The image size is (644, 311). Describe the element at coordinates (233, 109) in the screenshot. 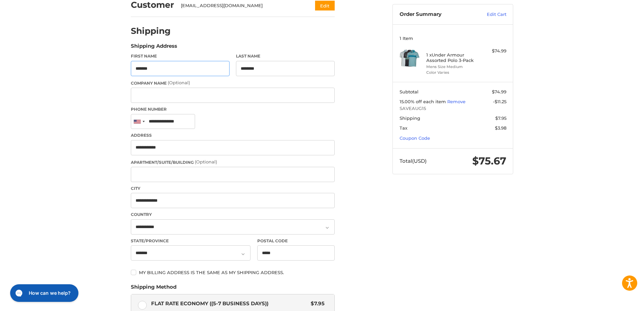

I see `label: Phone Number` at that location.